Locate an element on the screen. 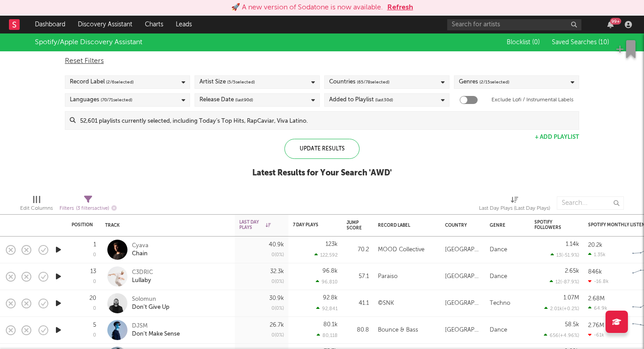 The image size is (644, 349). div: 2.76M is located at coordinates (596, 326).